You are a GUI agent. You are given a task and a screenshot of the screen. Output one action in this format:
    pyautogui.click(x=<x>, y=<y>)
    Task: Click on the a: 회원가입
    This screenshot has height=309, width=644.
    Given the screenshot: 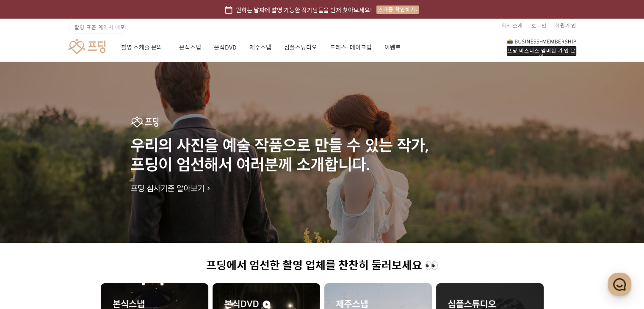 What is the action you would take?
    pyautogui.click(x=565, y=25)
    